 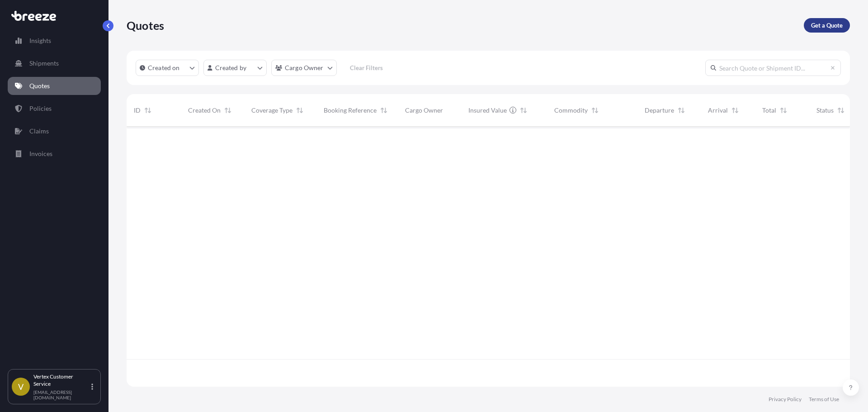 What do you see at coordinates (824, 399) in the screenshot?
I see `p: Terms of Use` at bounding box center [824, 399].